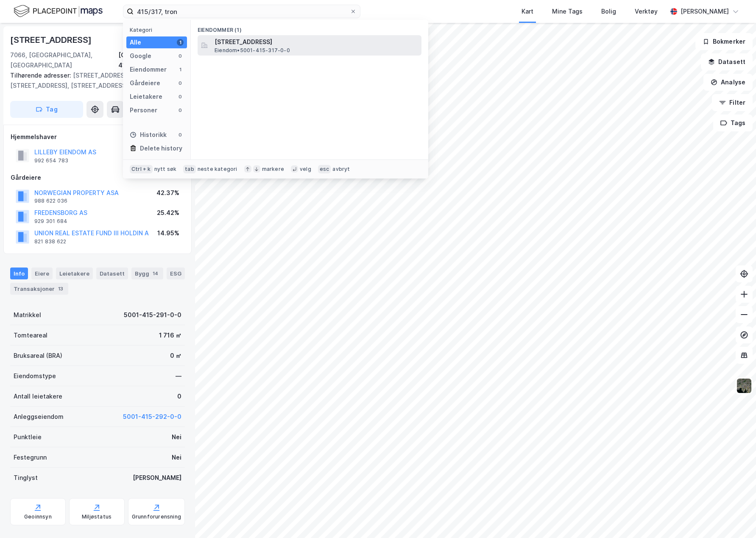 The image size is (756, 538). Describe the element at coordinates (732, 123) in the screenshot. I see `button: Tags` at that location.